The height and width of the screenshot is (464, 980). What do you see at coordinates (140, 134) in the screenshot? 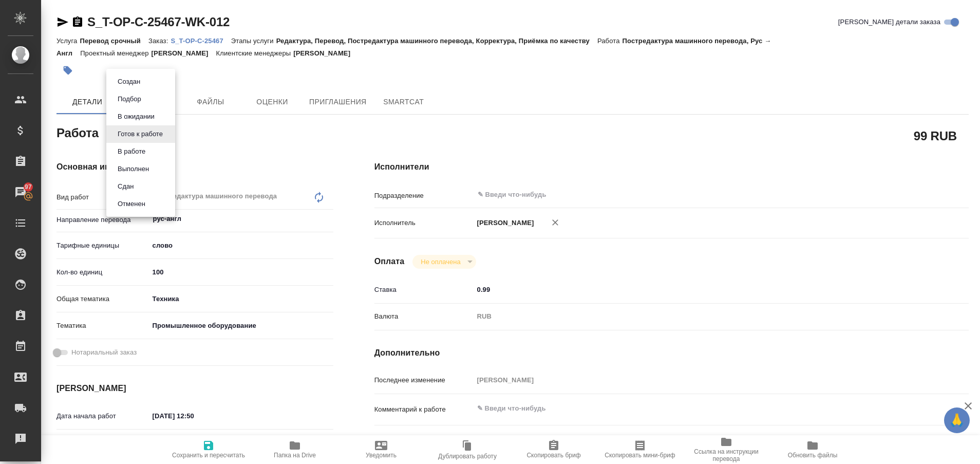
I see `button: Готов к работе` at bounding box center [140, 134].